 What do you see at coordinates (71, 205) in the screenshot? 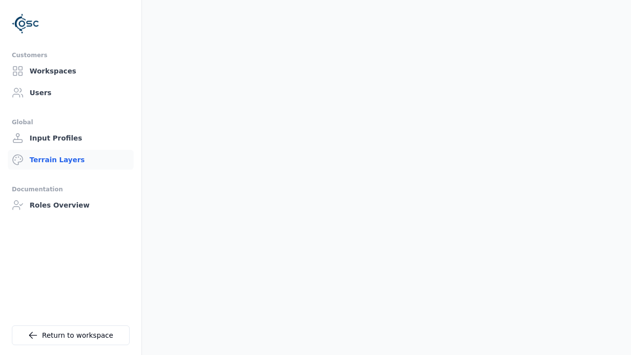
I see `a: Roles Overview` at bounding box center [71, 205].